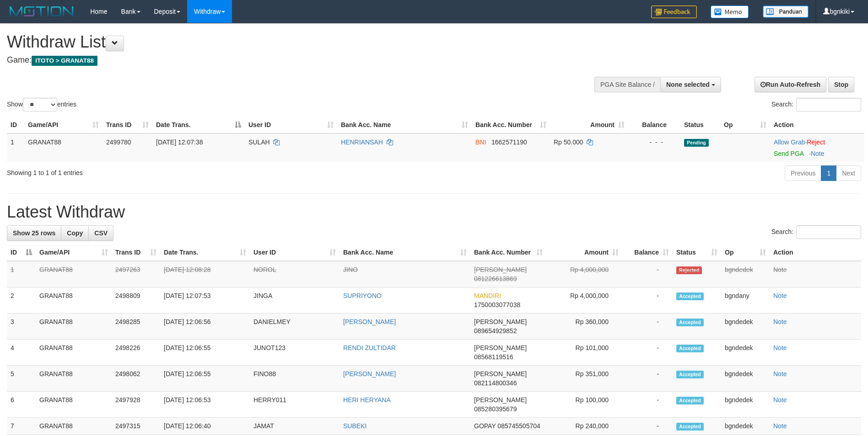 This screenshot has width=868, height=436. I want to click on span: Copy 085745505704 to clipboard, so click(519, 426).